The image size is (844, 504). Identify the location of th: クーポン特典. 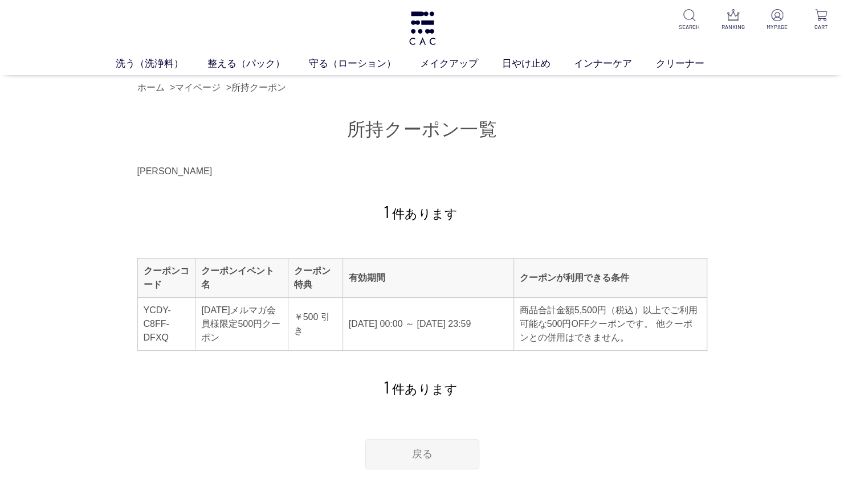
(315, 277).